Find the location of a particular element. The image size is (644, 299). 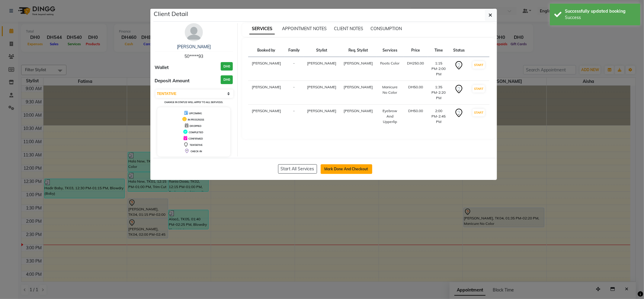

span: CLIENT NOTES is located at coordinates (348, 29).